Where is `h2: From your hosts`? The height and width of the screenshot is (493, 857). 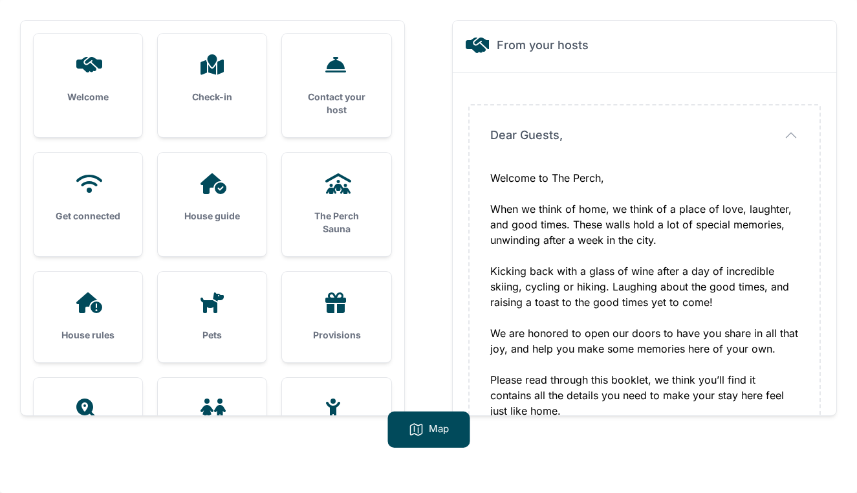
h2: From your hosts is located at coordinates (543, 45).